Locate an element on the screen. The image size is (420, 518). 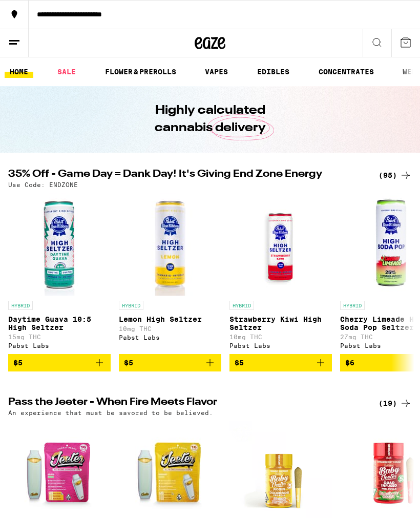
a: SALE is located at coordinates (67, 72).